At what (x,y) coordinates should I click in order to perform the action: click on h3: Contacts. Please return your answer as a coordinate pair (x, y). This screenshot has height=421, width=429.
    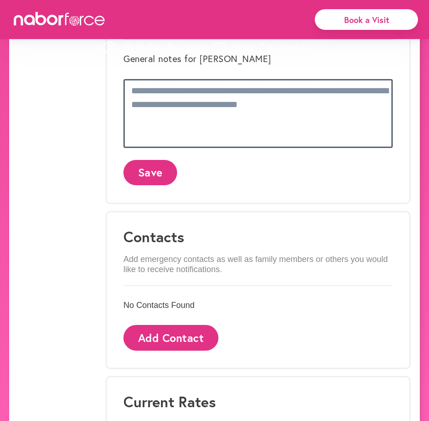
    Looking at the image, I should click on (258, 236).